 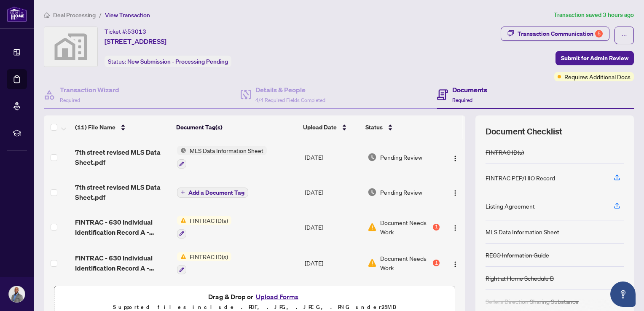 What do you see at coordinates (227, 151) in the screenshot?
I see `span: MLS Data Information Sheet` at bounding box center [227, 151].